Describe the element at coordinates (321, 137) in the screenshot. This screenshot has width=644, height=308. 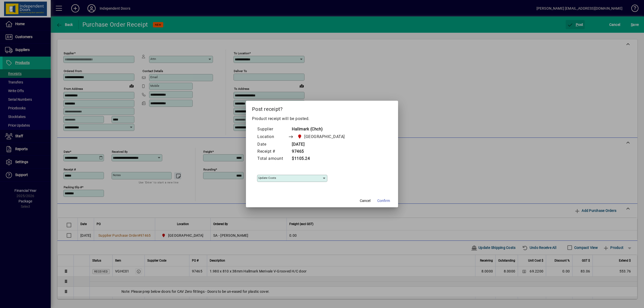
I see `span: Christchurch` at that location.